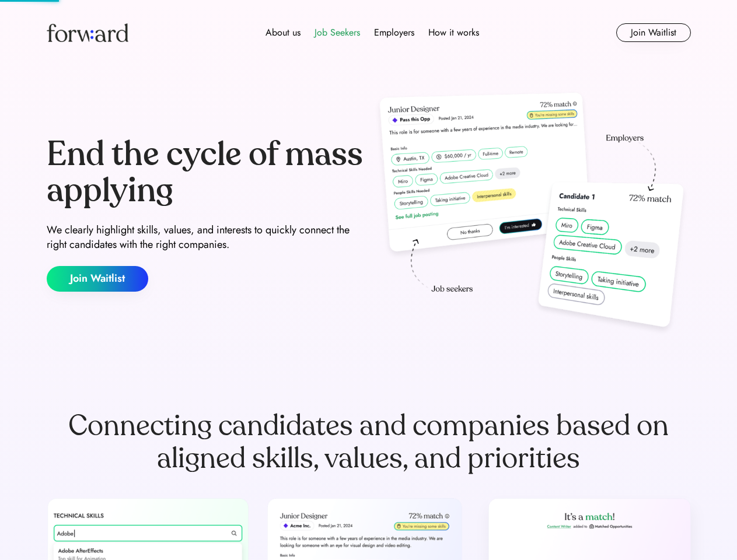 The height and width of the screenshot is (560, 737). Describe the element at coordinates (337, 33) in the screenshot. I see `div: Job Seekers` at that location.